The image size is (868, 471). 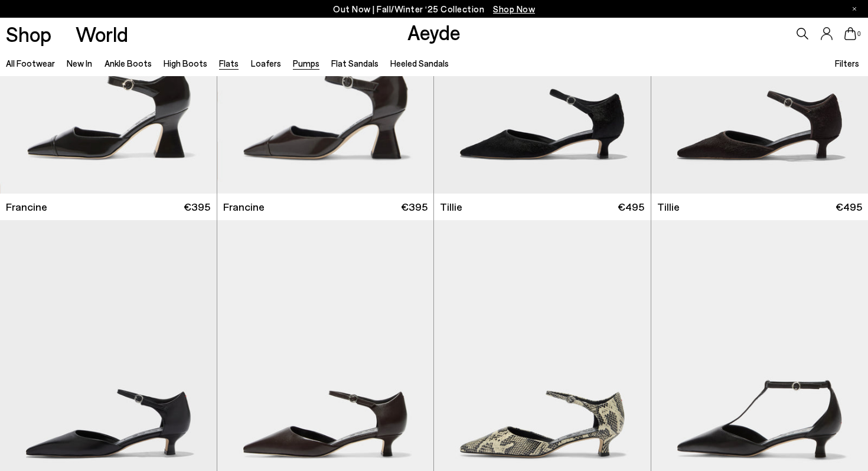 I want to click on a: Heeled Sandals, so click(x=419, y=63).